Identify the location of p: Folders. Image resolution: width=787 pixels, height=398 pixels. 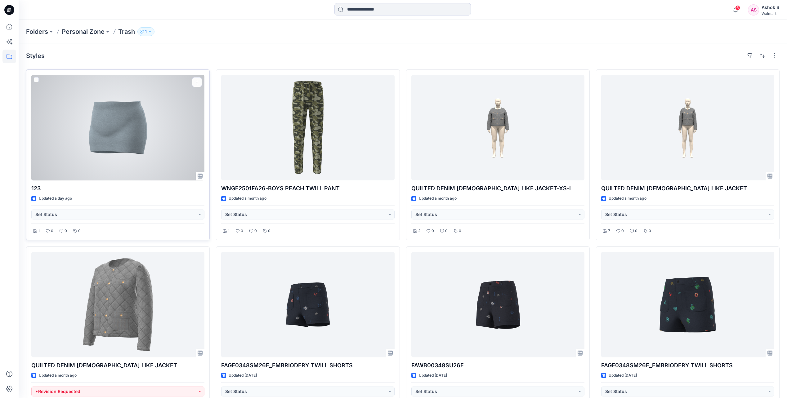
(37, 32).